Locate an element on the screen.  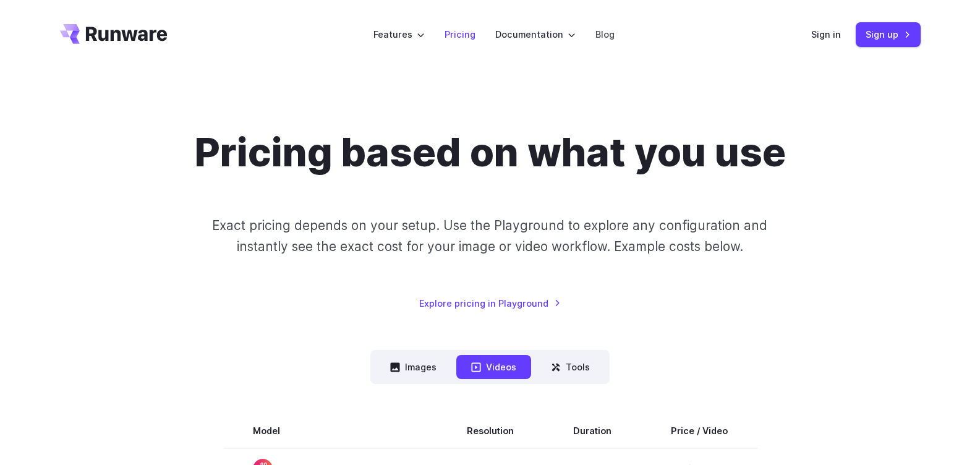
button: Images is located at coordinates (413, 367).